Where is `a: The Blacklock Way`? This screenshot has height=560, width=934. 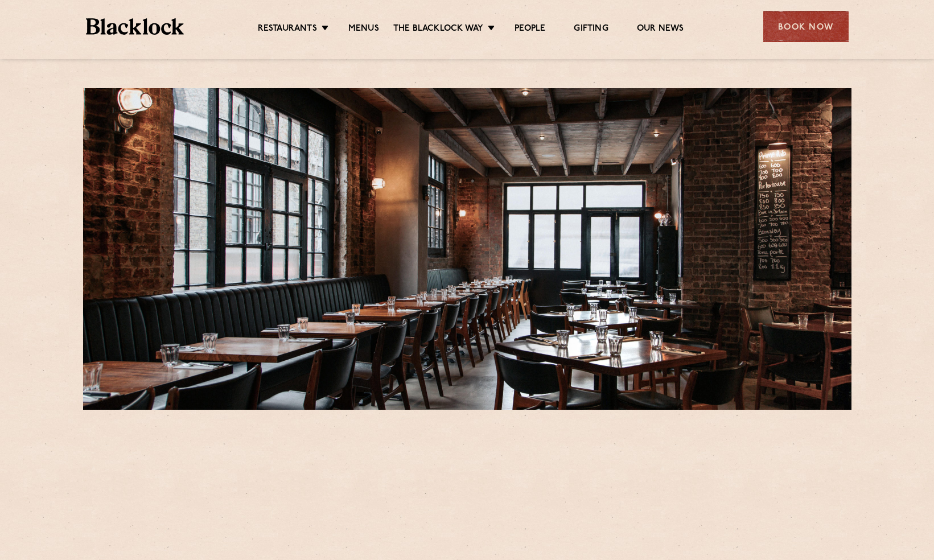
a: The Blacklock Way is located at coordinates (438, 29).